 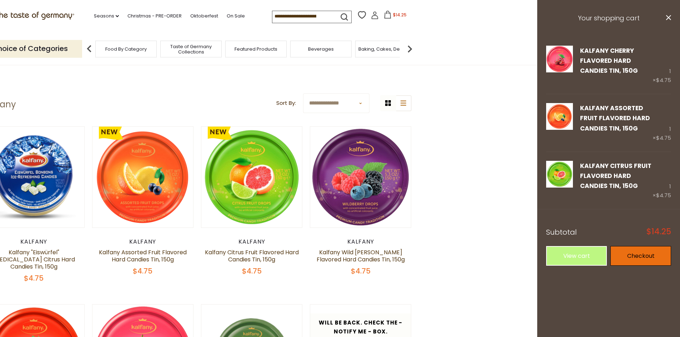 I want to click on a: Baking, Cakes, Desserts, so click(x=386, y=49).